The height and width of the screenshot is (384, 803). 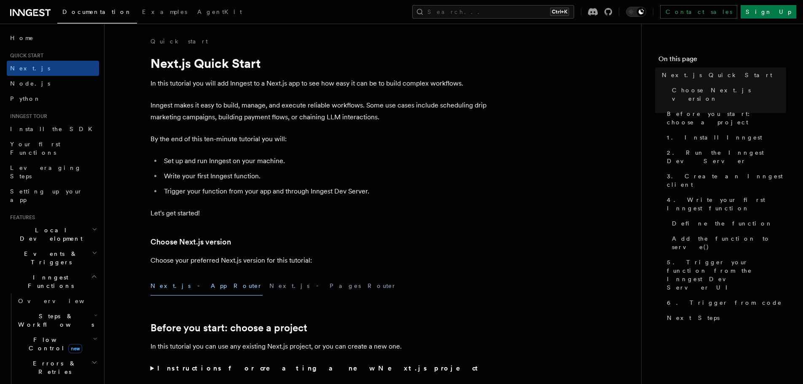 I want to click on p: In this tutorial you can use any existing Next.js project, or you can create a new one., so click(x=319, y=346).